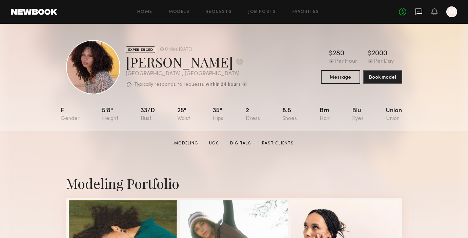 This screenshot has height=238, width=468. I want to click on div: 33/d, so click(148, 115).